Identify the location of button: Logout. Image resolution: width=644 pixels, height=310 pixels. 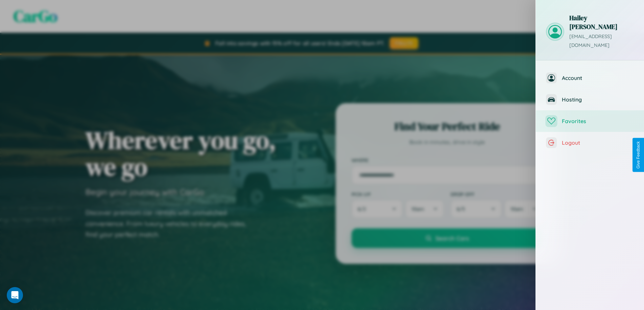
(590, 143).